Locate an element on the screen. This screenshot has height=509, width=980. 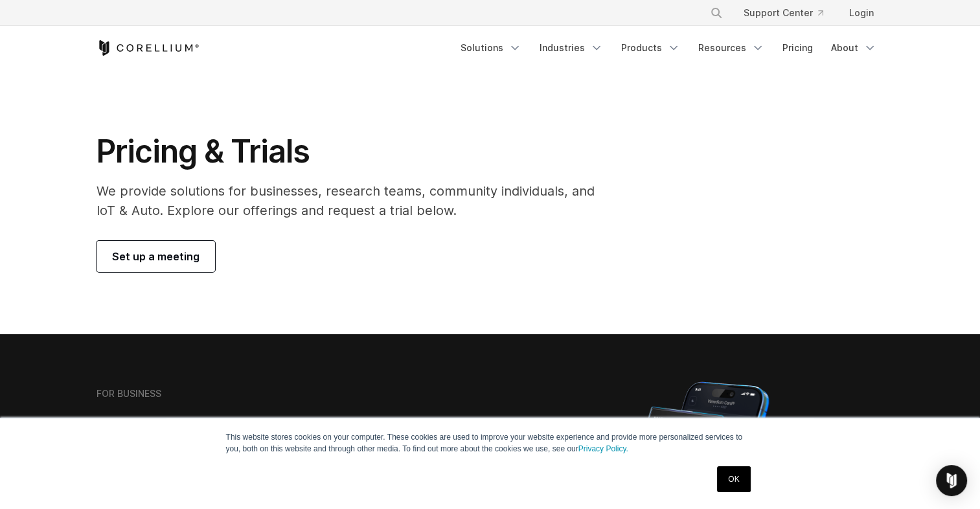
a: Pricing is located at coordinates (797, 48).